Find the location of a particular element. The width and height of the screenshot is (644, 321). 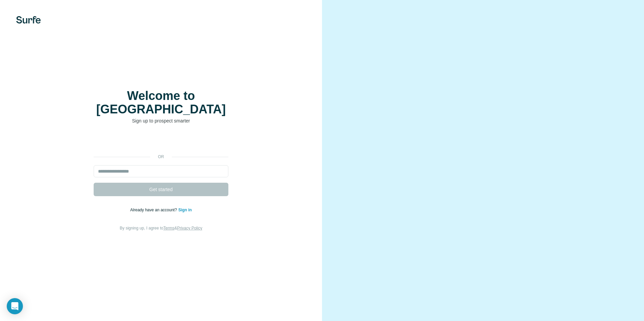

p: Sign up to prospect smarter is located at coordinates (161, 121).